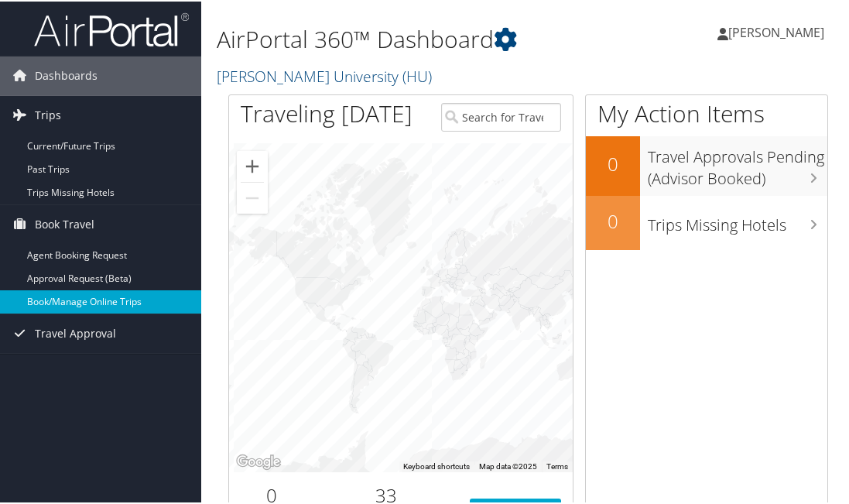  What do you see at coordinates (258, 460) in the screenshot?
I see `img: Google` at bounding box center [258, 460].